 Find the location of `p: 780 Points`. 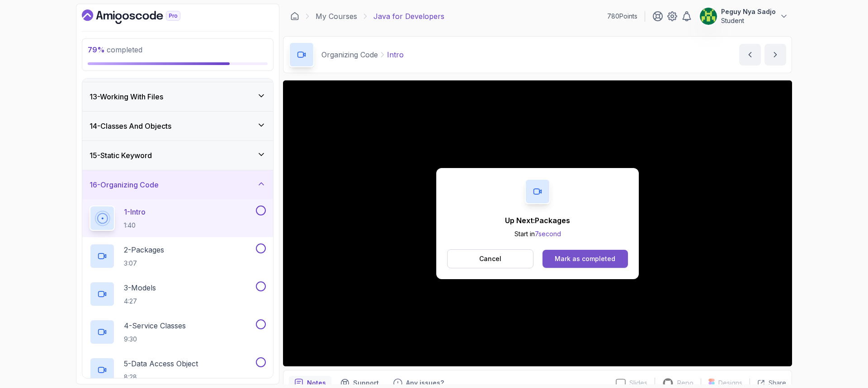

p: 780 Points is located at coordinates (622, 16).